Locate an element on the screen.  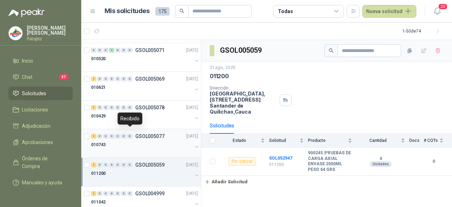
a: Adjudicación is located at coordinates (41, 126).